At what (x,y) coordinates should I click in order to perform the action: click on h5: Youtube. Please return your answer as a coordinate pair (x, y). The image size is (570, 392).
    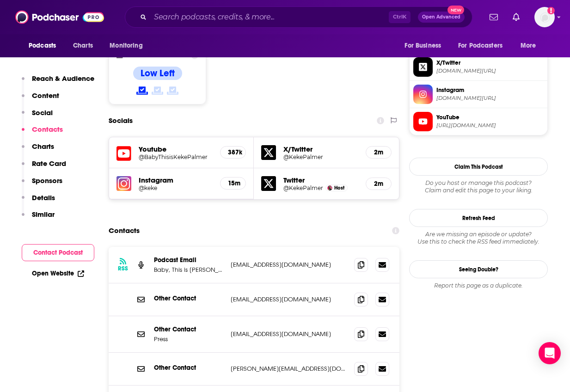
    Looking at the image, I should click on (176, 149).